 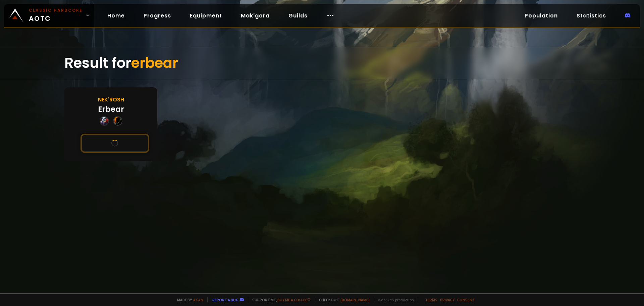 What do you see at coordinates (111, 99) in the screenshot?
I see `div: Nek'Rosh` at bounding box center [111, 99].